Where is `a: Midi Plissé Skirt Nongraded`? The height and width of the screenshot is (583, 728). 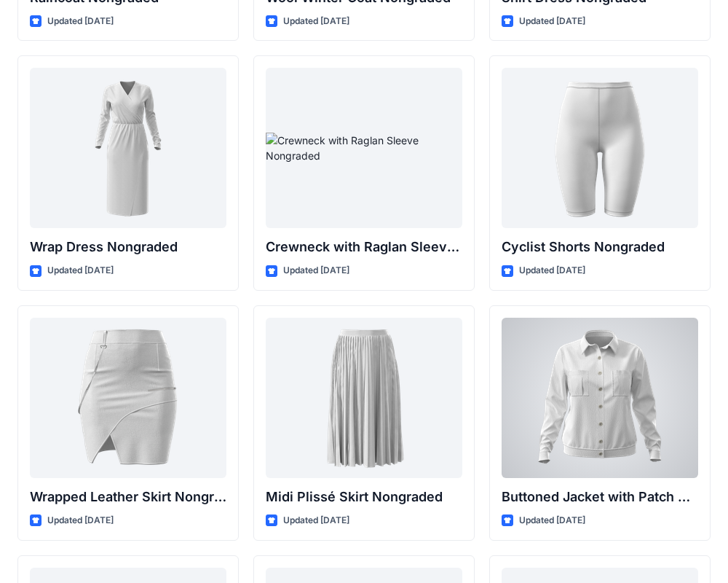 a: Midi Plissé Skirt Nongraded is located at coordinates (364, 398).